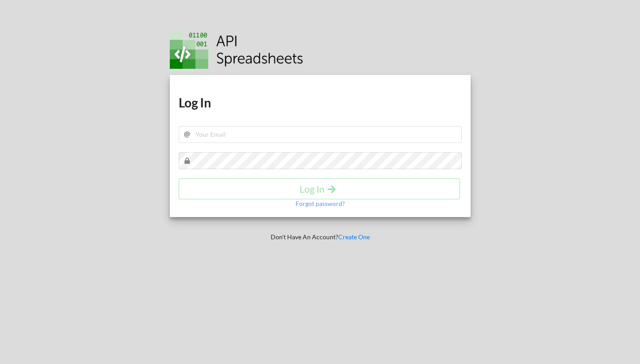 The image size is (640, 364). Describe the element at coordinates (320, 135) in the screenshot. I see `input: Your Email` at that location.